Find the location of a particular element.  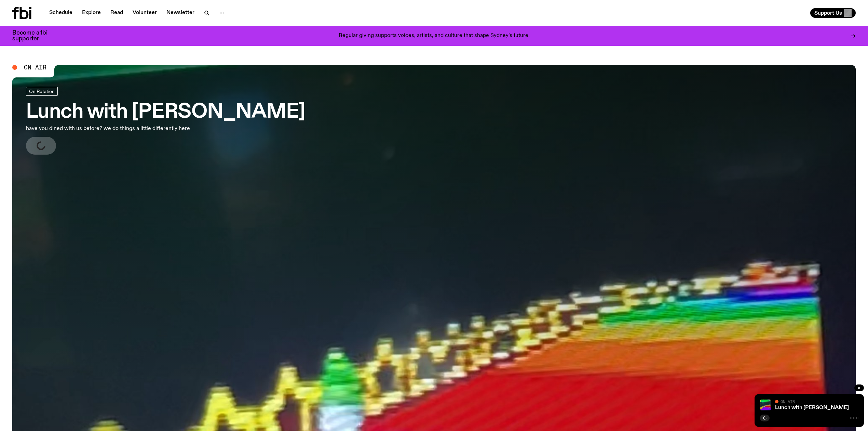

h3: Become a fbi supporter is located at coordinates (34, 36).